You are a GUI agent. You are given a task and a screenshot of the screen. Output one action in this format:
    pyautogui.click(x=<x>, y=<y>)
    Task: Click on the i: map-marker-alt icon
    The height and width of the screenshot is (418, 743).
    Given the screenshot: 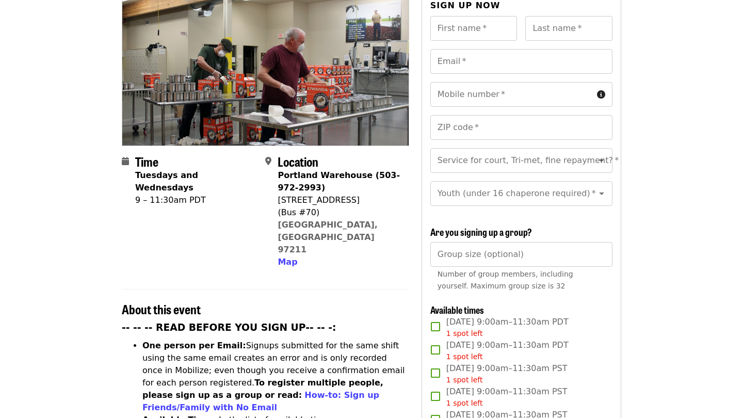 What is the action you would take?
    pyautogui.click(x=268, y=161)
    